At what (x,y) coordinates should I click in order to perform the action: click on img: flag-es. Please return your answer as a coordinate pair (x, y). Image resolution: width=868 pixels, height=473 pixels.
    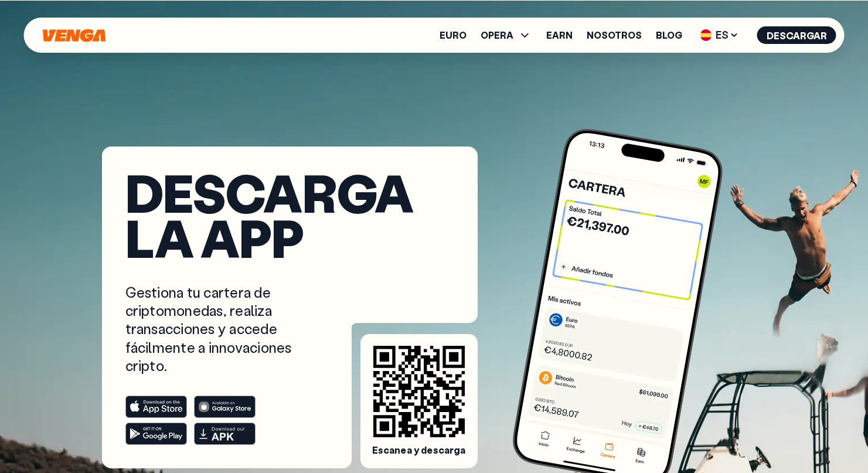
    Looking at the image, I should click on (706, 35).